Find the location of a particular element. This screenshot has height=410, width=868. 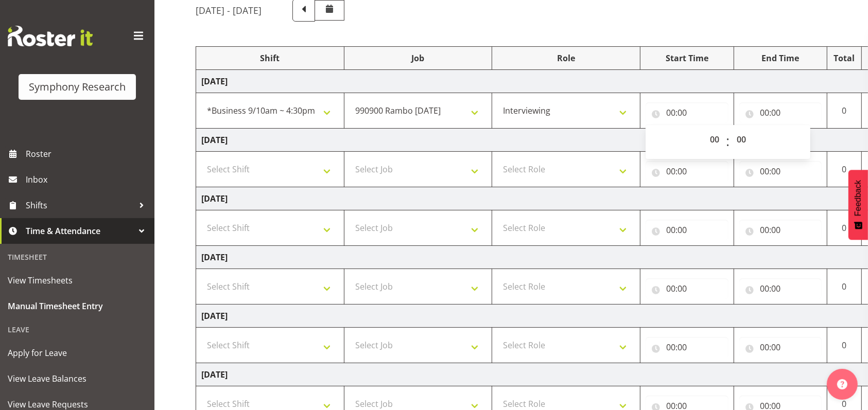

span: View Leave Balances is located at coordinates (77, 379).